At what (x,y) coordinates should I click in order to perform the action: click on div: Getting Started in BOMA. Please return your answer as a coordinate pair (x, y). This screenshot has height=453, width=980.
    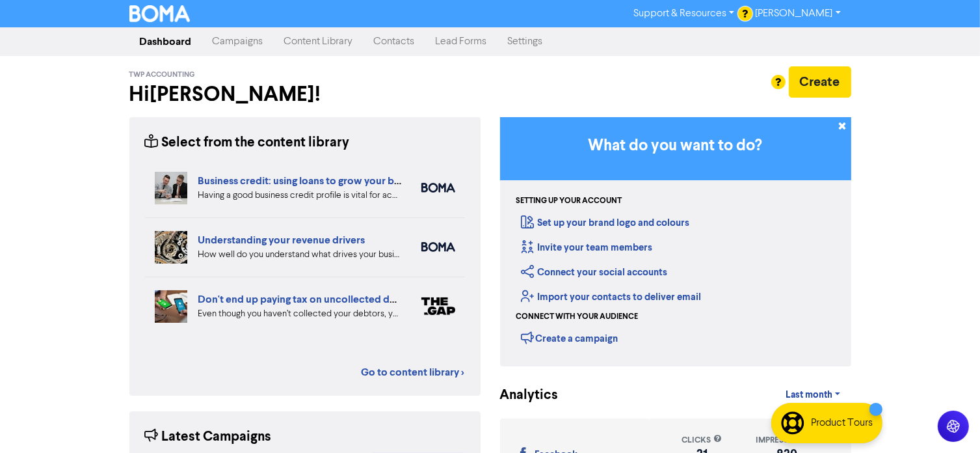
    Looking at the image, I should click on (676, 241).